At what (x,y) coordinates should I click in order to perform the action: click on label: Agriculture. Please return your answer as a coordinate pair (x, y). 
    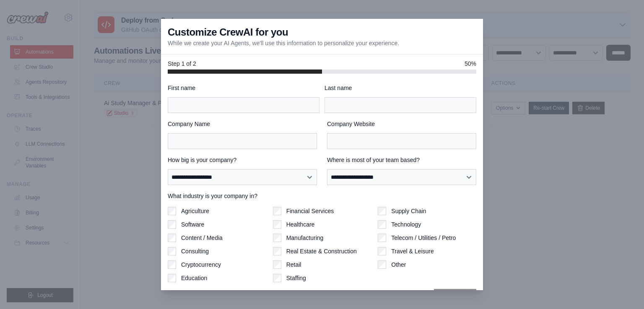
    Looking at the image, I should click on (195, 211).